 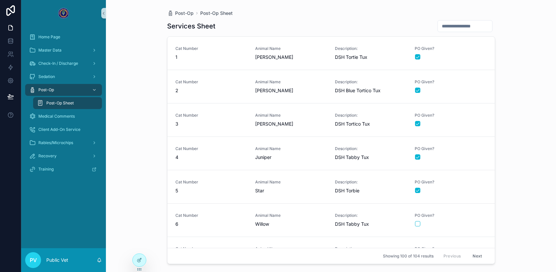 I want to click on span: Training, so click(x=46, y=169).